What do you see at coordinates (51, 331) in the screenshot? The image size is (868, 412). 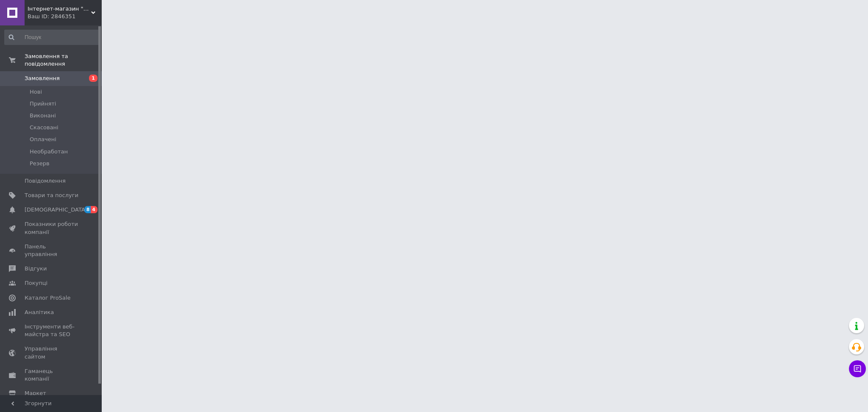 I see `span: Інструменти веб-майстра та SEO` at bounding box center [51, 331].